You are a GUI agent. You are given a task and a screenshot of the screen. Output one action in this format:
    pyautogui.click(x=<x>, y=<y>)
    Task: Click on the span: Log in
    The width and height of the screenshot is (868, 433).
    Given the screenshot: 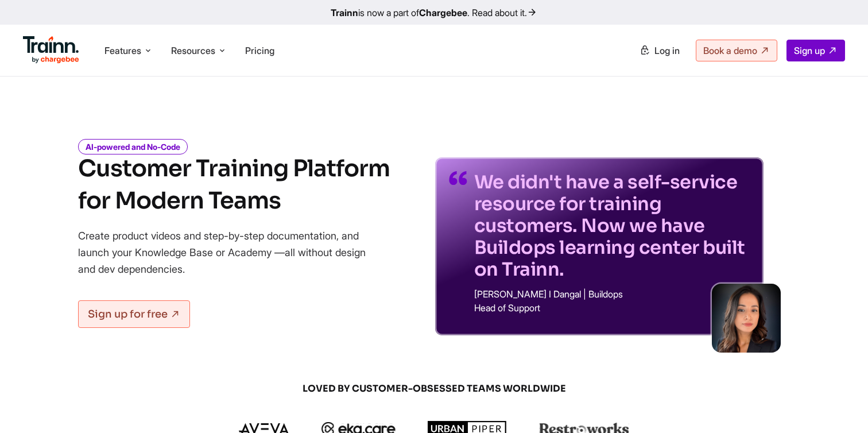 What is the action you would take?
    pyautogui.click(x=667, y=51)
    